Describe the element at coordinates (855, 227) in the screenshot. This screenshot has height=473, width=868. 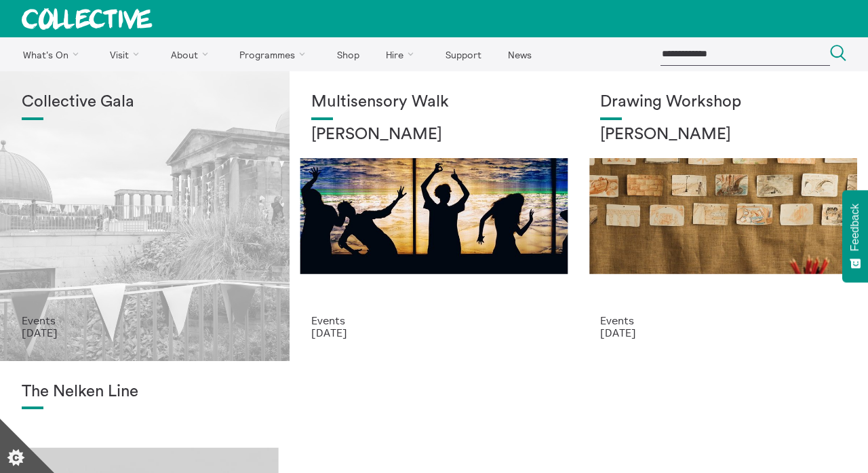
I see `span: Feedback` at that location.